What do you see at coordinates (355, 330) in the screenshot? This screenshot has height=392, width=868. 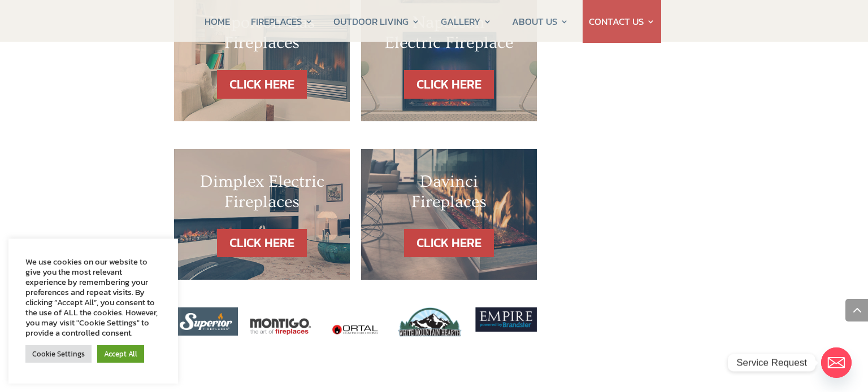 I see `img: ortal` at bounding box center [355, 330].